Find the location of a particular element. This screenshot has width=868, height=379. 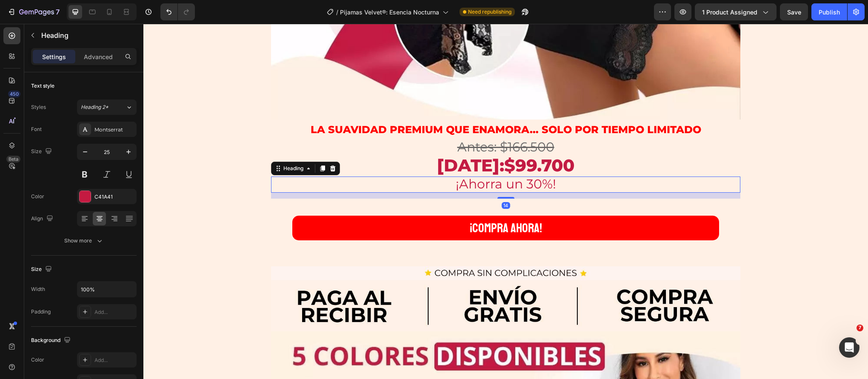

button: 1 product assigned is located at coordinates (735, 12).